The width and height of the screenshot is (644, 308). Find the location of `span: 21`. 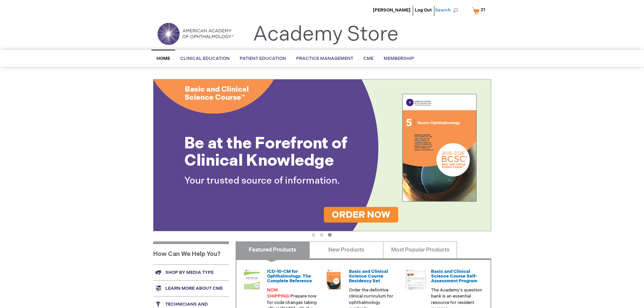

span: 21 is located at coordinates (482, 10).